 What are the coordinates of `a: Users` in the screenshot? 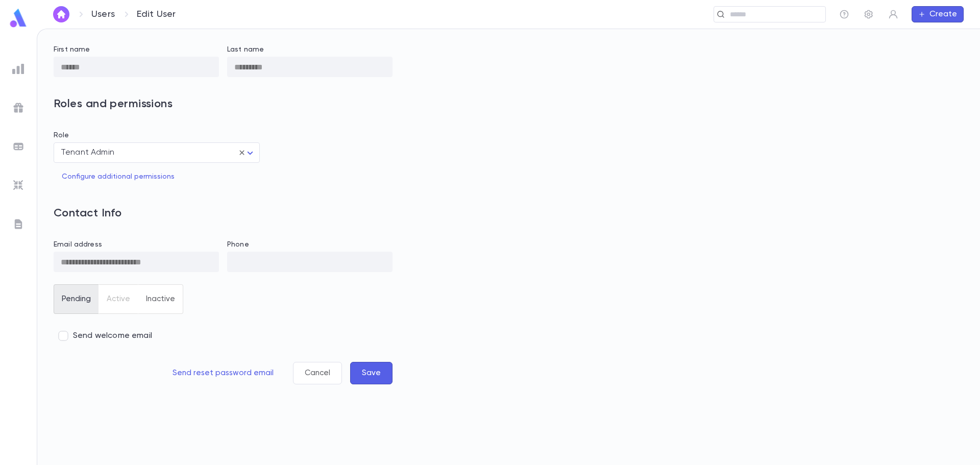 It's located at (103, 14).